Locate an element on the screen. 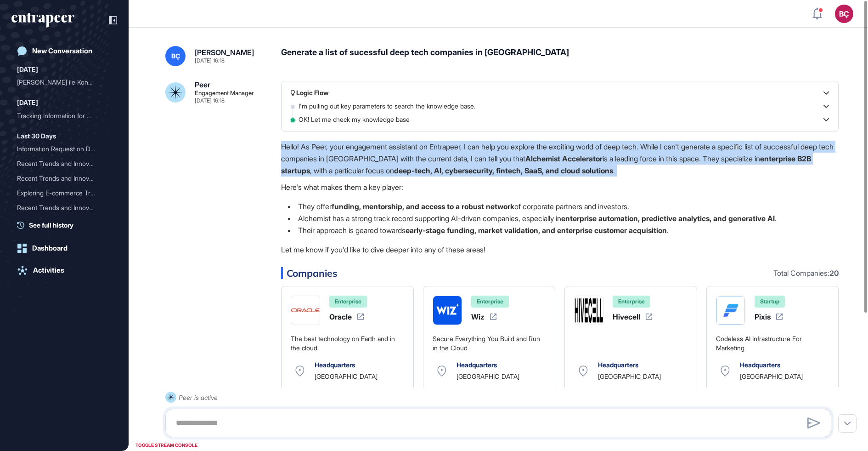 This screenshot has height=451, width=868. span: See full history is located at coordinates (51, 225).